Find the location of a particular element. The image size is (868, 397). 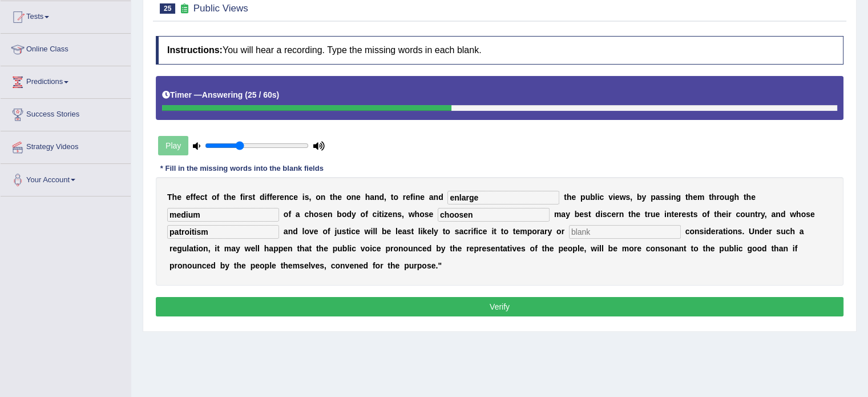

b: p is located at coordinates (653, 197).